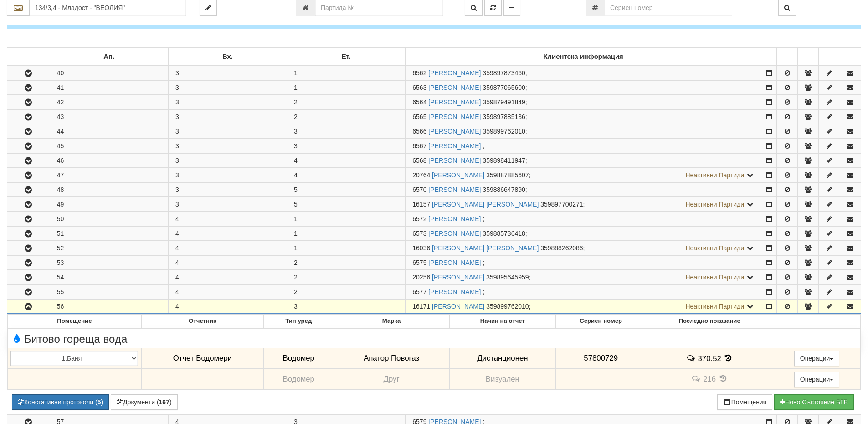  What do you see at coordinates (710, 379) in the screenshot?
I see `span: 216` at bounding box center [710, 379].